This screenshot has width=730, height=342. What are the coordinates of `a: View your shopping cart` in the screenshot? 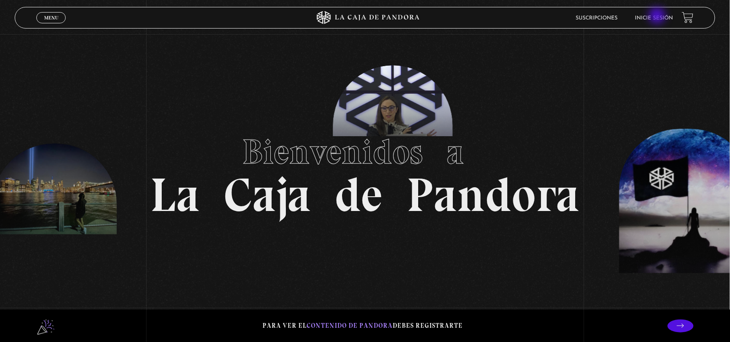 It's located at (688, 17).